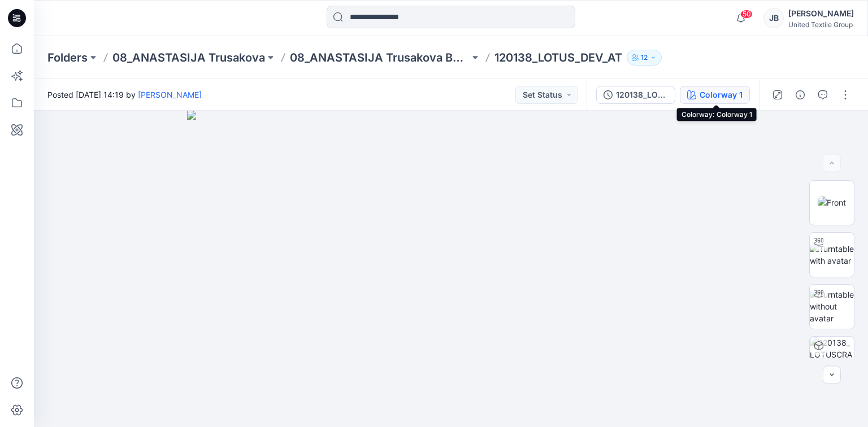 The height and width of the screenshot is (427, 868). What do you see at coordinates (636, 95) in the screenshot?
I see `button: 120138_LOTUSCRAFT_3DEV_RG` at bounding box center [636, 95].